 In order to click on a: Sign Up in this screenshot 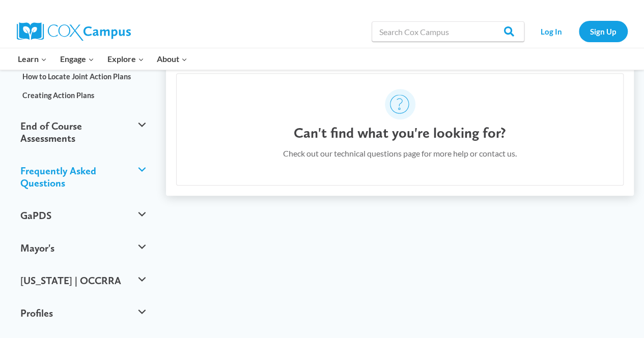, I will do `click(603, 31)`.